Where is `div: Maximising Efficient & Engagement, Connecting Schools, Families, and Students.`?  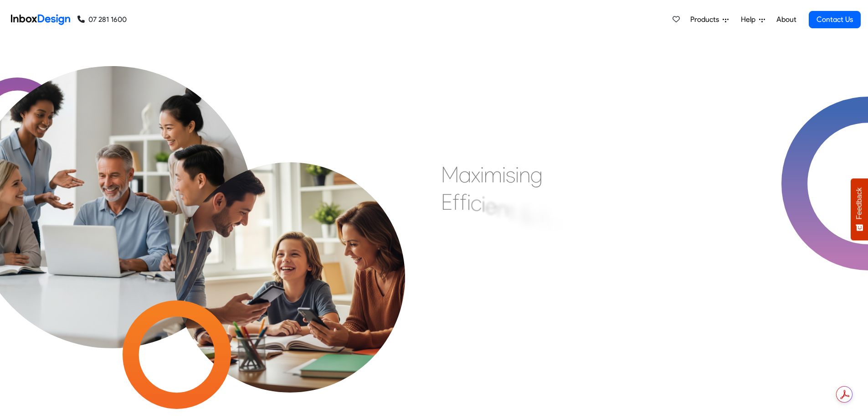
div: Maximising Efficient & Engagement, Connecting Schools, Families, and Students. is located at coordinates (551, 229).